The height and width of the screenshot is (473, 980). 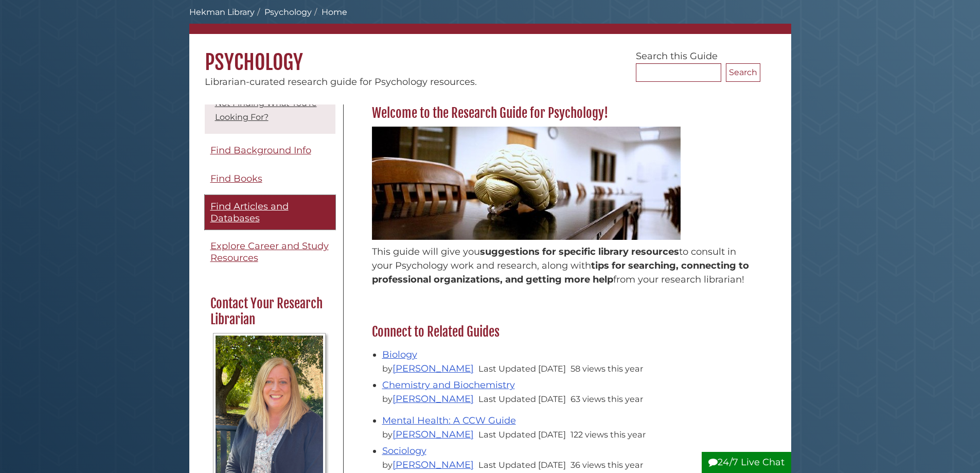 What do you see at coordinates (288, 12) in the screenshot?
I see `a: Psychology` at bounding box center [288, 12].